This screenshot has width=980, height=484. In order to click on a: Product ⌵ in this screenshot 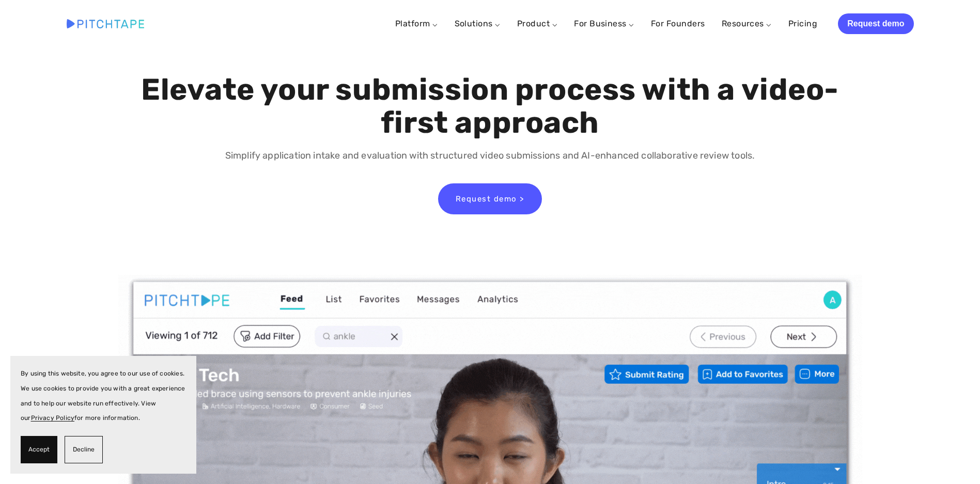, I will do `click(538, 24)`.